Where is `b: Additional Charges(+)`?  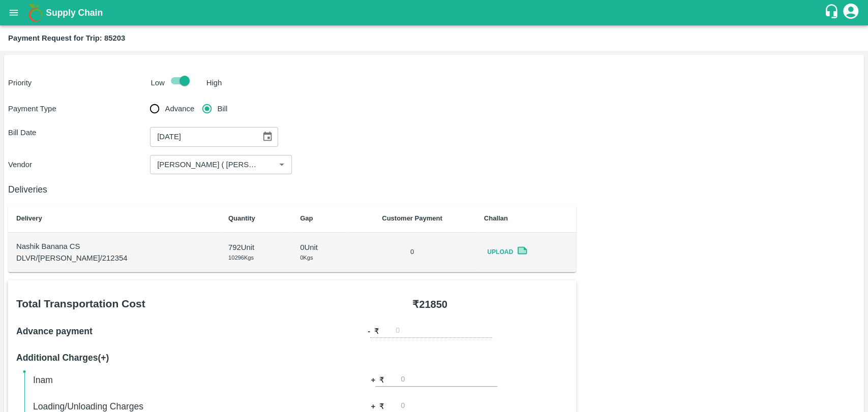
b: Additional Charges(+) is located at coordinates (62, 357).